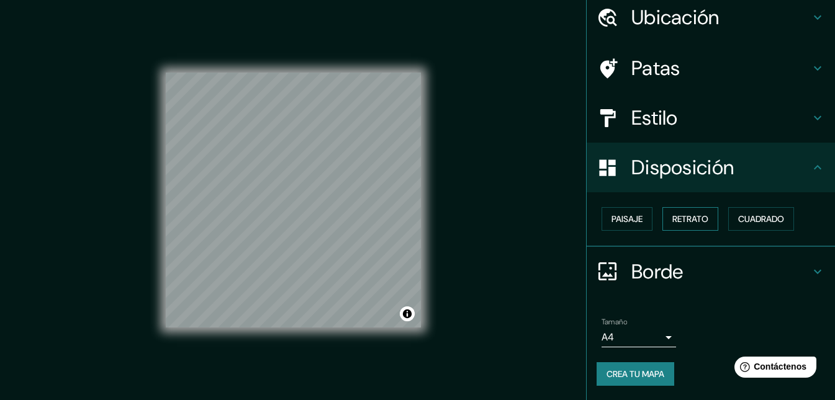  What do you see at coordinates (761, 219) in the screenshot?
I see `button: Cuadrado` at bounding box center [761, 219].